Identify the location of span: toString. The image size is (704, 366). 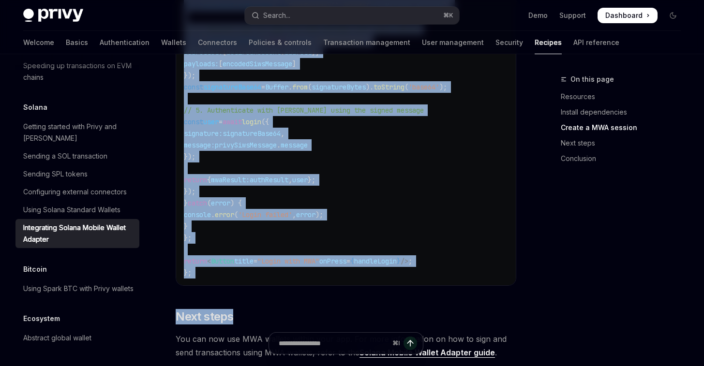
(389, 87).